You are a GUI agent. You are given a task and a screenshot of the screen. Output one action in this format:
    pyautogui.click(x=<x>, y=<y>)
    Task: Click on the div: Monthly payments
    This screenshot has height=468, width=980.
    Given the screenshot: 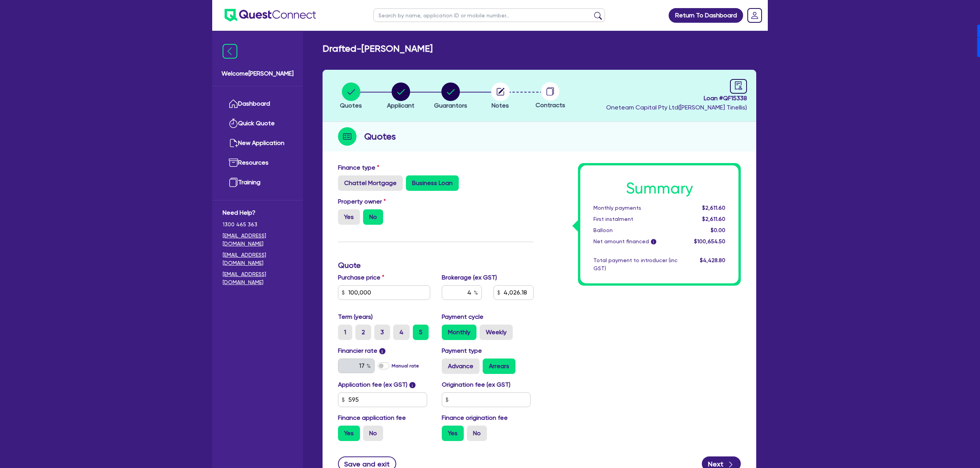 What is the action you would take?
    pyautogui.click(x=636, y=208)
    